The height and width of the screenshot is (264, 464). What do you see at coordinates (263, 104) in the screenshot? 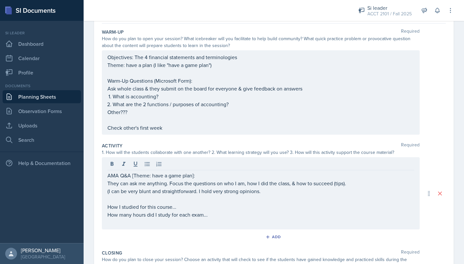
I see `p: What are the 2 functions / purposes of accounting?` at bounding box center [263, 104].